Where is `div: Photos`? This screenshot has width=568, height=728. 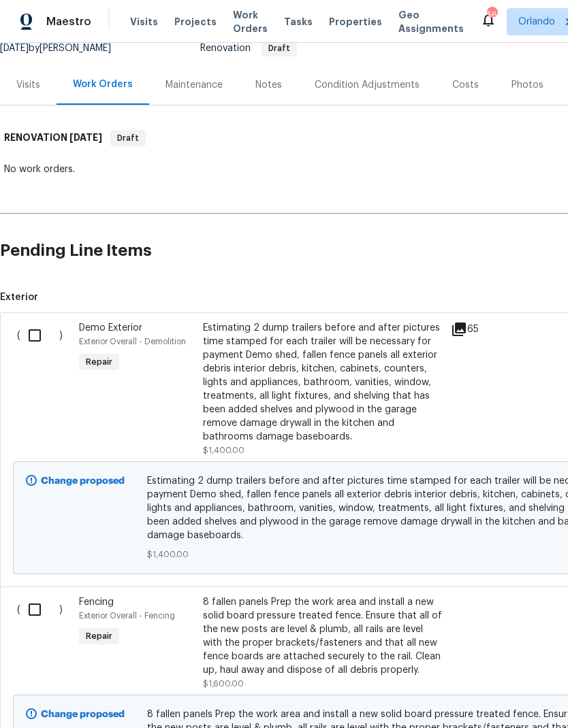 div: Photos is located at coordinates (527, 85).